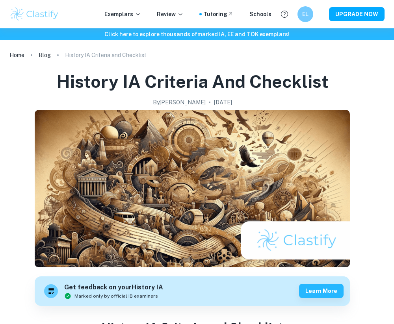  Describe the element at coordinates (192, 189) in the screenshot. I see `img: History IA Criteria and Checklist cover image` at that location.